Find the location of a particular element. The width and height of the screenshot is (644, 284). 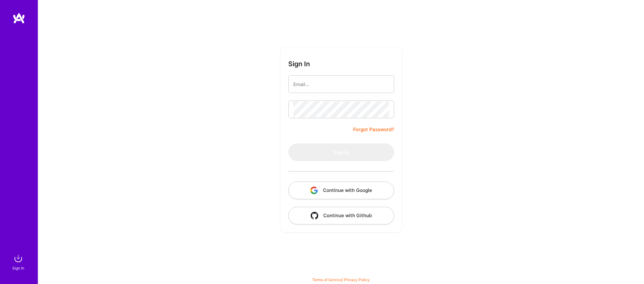

div: © 2025 ATeams Inc., All rights reserved. is located at coordinates (341, 274).